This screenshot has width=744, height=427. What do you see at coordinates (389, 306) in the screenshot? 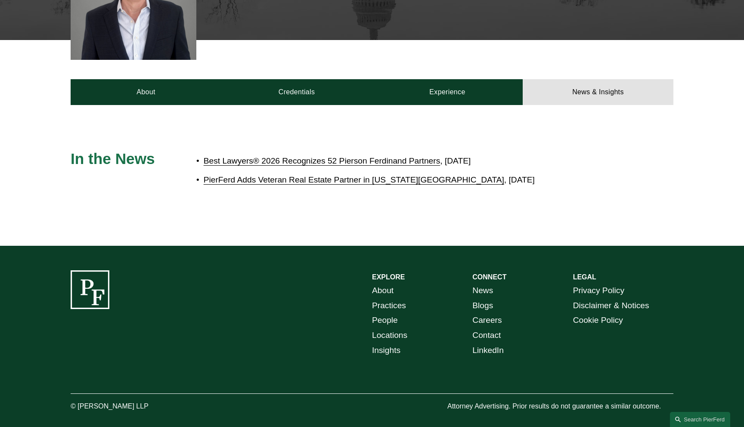
I see `a: Practices` at bounding box center [389, 306].